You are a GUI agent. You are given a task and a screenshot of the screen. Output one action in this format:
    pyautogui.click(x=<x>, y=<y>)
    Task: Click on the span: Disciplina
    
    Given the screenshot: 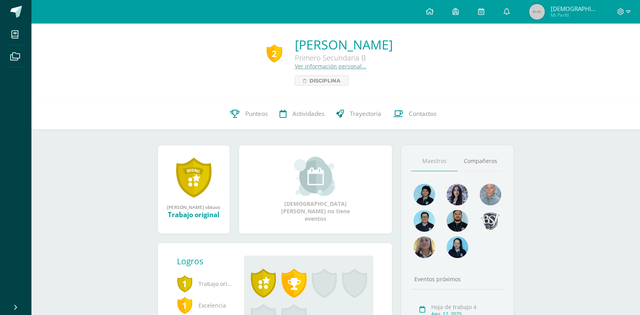 What is the action you would take?
    pyautogui.click(x=325, y=81)
    